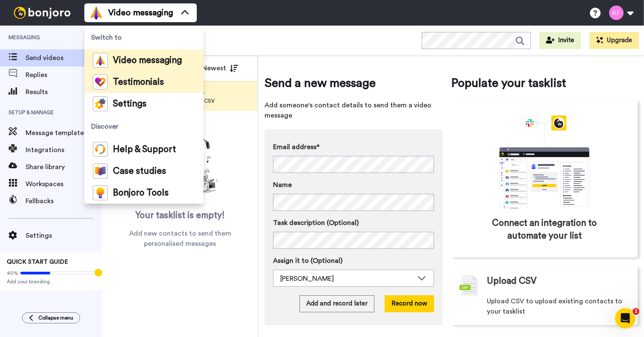  Describe the element at coordinates (51, 281) in the screenshot. I see `span: Add your branding` at that location.